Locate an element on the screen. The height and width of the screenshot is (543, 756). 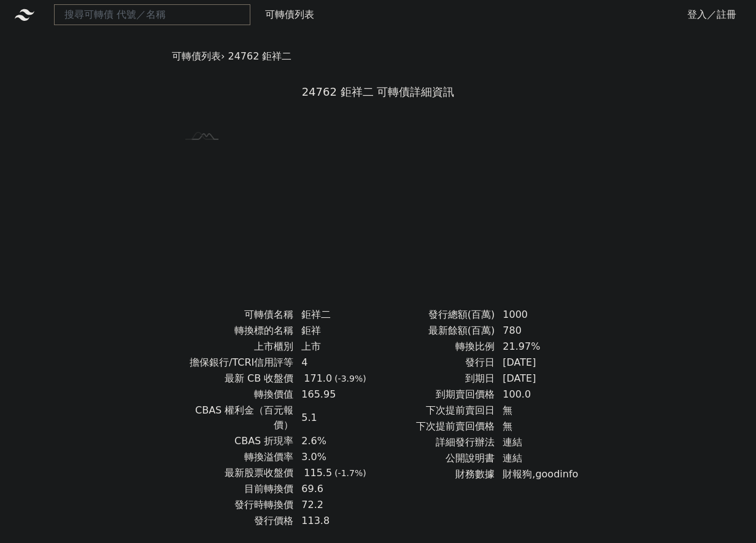
td: 轉換比例 is located at coordinates (436, 346).